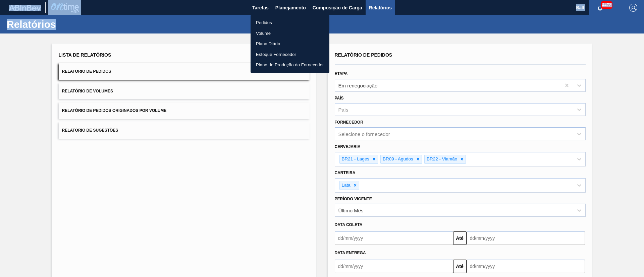 This screenshot has height=277, width=644. I want to click on li: Pedidos, so click(290, 23).